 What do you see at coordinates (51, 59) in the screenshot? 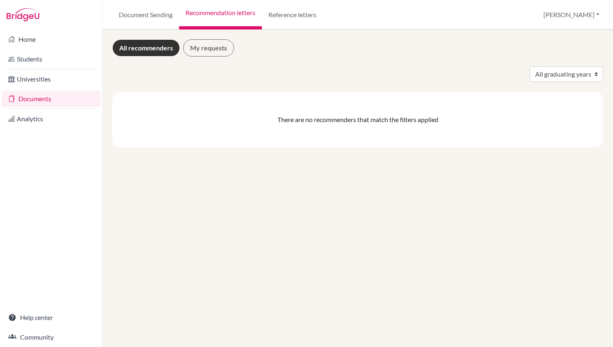
I see `a: Students` at bounding box center [51, 59].